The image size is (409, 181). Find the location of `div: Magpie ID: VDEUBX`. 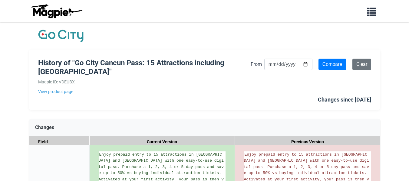

div: Magpie ID: VDEUBX is located at coordinates (145, 82).